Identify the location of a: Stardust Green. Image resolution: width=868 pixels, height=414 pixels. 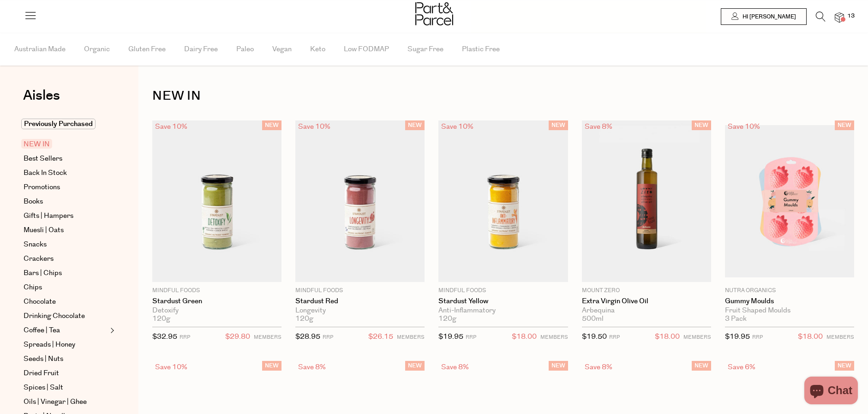
(217, 302).